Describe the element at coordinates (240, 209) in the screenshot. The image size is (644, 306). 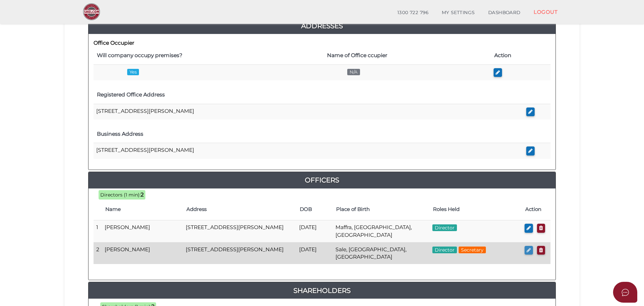
I see `h4: Address` at that location.